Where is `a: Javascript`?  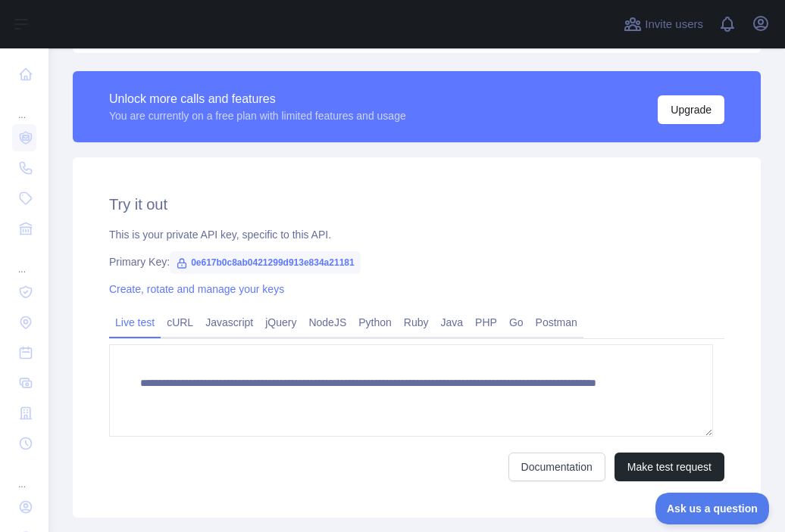 a: Javascript is located at coordinates (229, 323).